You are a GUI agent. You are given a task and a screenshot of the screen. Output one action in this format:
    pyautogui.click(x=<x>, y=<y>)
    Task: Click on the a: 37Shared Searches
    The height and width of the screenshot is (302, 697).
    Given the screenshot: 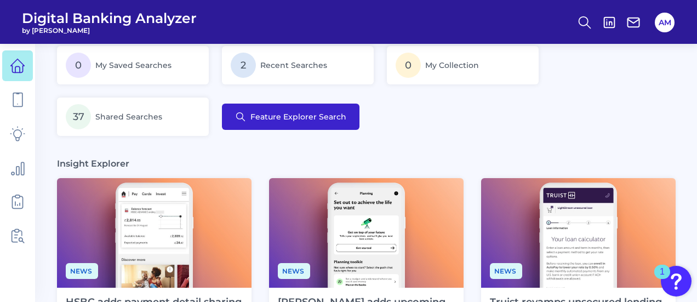 What is the action you would take?
    pyautogui.click(x=133, y=117)
    